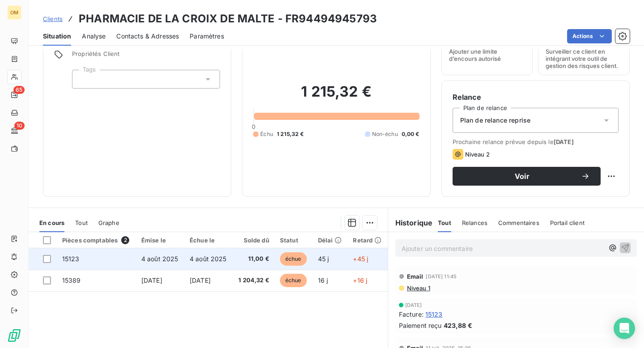 The width and height of the screenshot is (644, 348). I want to click on span: Analyse, so click(94, 36).